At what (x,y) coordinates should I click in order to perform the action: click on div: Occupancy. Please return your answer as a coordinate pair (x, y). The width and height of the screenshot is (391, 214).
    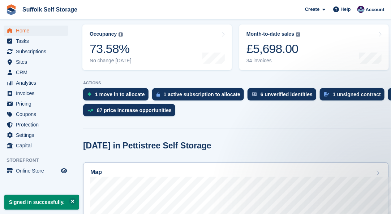
    Looking at the image, I should click on (103, 34).